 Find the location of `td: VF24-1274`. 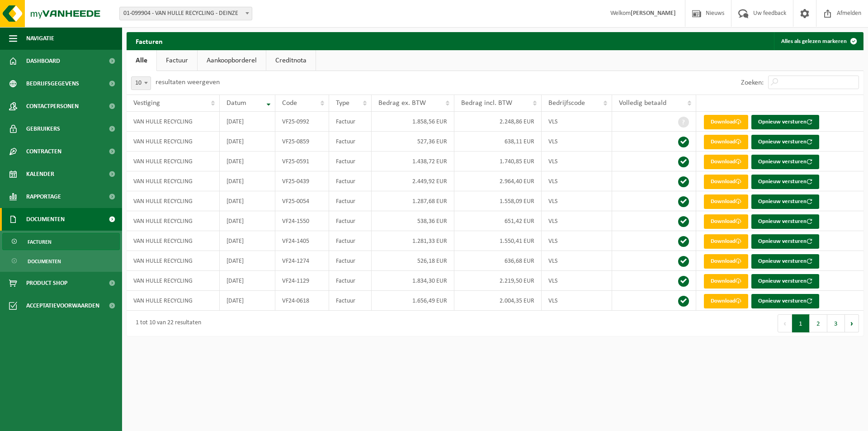

td: VF24-1274 is located at coordinates (302, 261).